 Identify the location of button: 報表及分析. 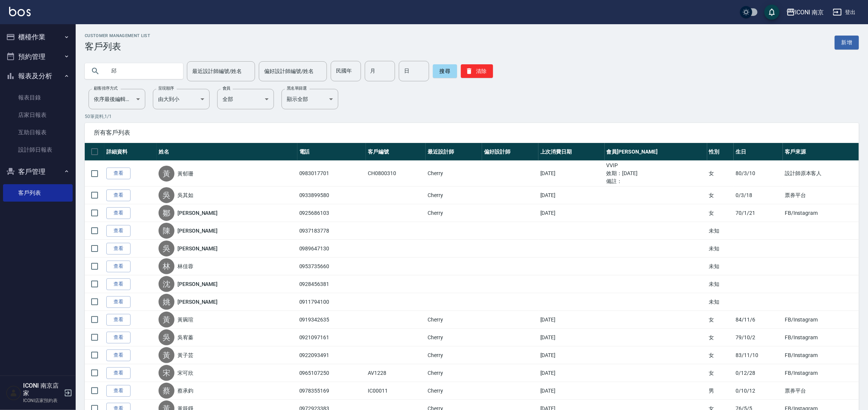
(38, 76).